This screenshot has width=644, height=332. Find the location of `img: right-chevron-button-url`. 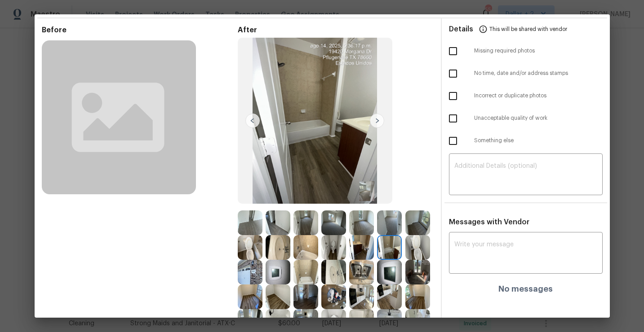

img: right-chevron-button-url is located at coordinates (377, 121).